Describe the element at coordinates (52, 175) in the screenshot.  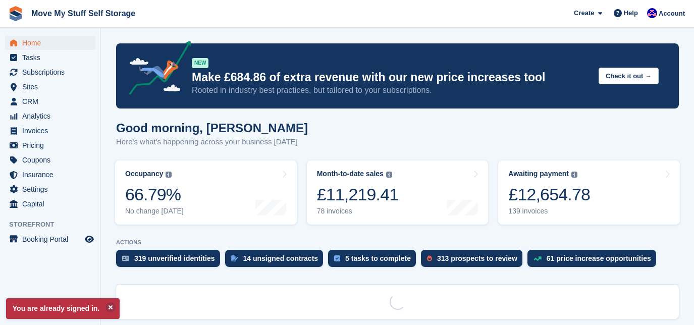
I see `span: Insurance` at that location.